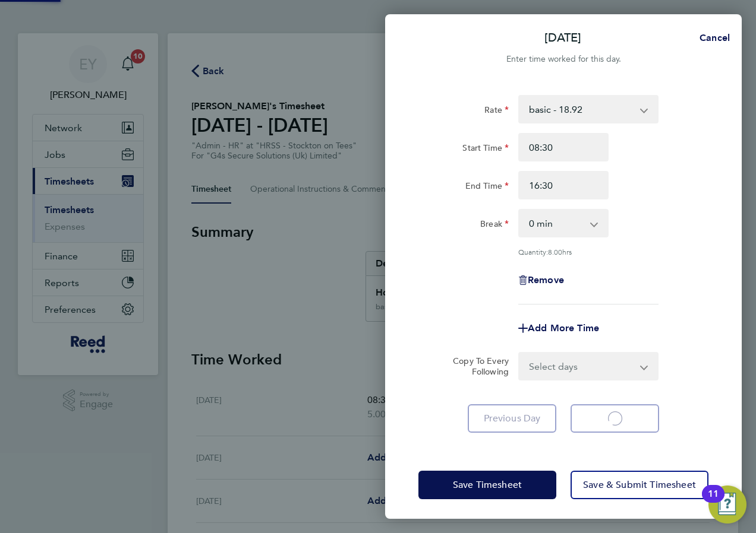 Image resolution: width=756 pixels, height=533 pixels. Describe the element at coordinates (476, 366) in the screenshot. I see `label: Copy To Every Following` at that location.